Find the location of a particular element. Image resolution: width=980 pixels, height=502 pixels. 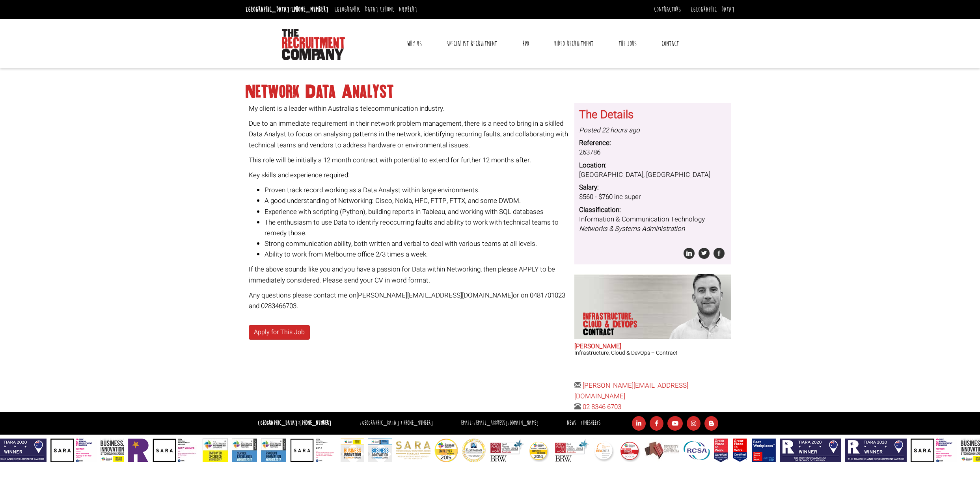

h3: Infrastructure, Cloud & DevOps – Contract is located at coordinates (653, 353).